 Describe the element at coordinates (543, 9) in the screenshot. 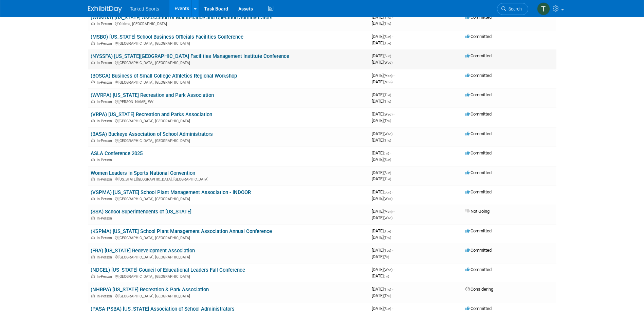

I see `img: Terri Ranels` at that location.